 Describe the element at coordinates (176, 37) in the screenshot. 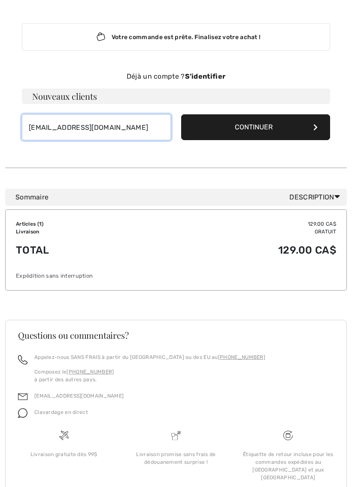

I see `div: Votre commande est prête. Finalisez votre achat !` at that location.